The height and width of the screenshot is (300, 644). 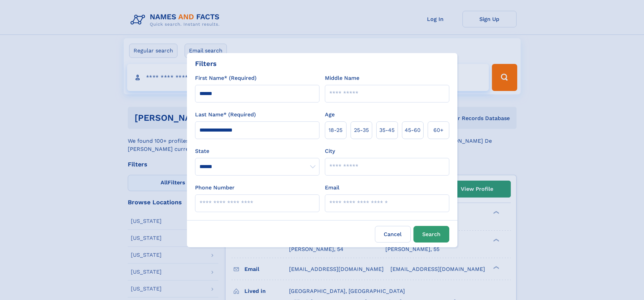 What do you see at coordinates (361, 130) in the screenshot?
I see `span: 25‑35` at bounding box center [361, 130].